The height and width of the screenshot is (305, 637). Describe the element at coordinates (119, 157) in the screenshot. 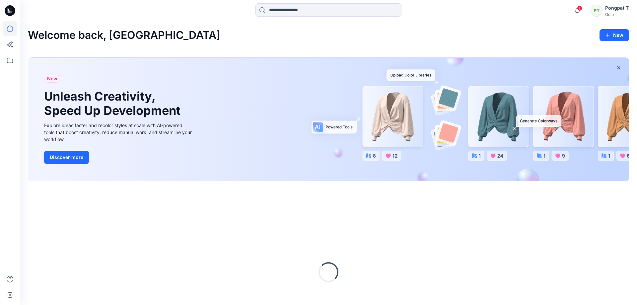

I see `a: Discover more` at that location.